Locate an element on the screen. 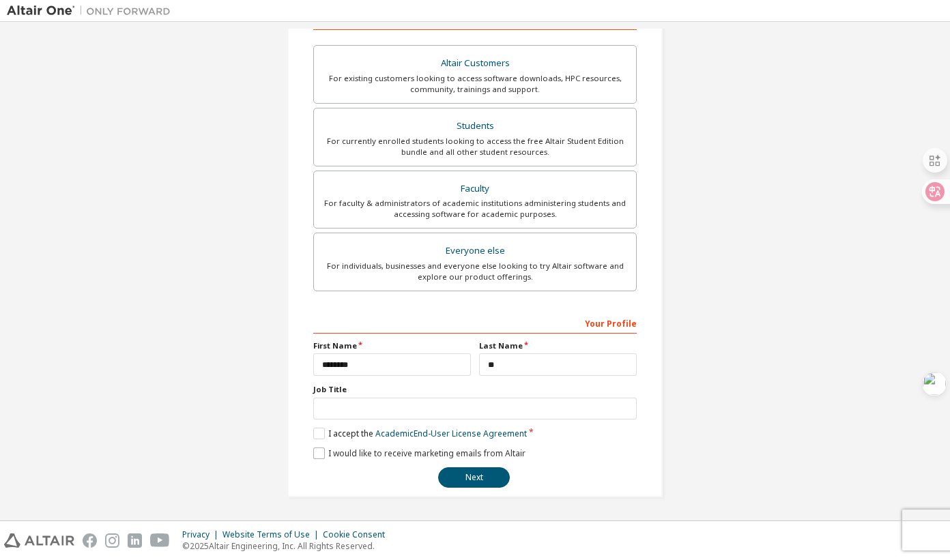 The width and height of the screenshot is (950, 560). p: © 2025 Altair Engineering, Inc. All Rights Reserved. is located at coordinates (287, 546).